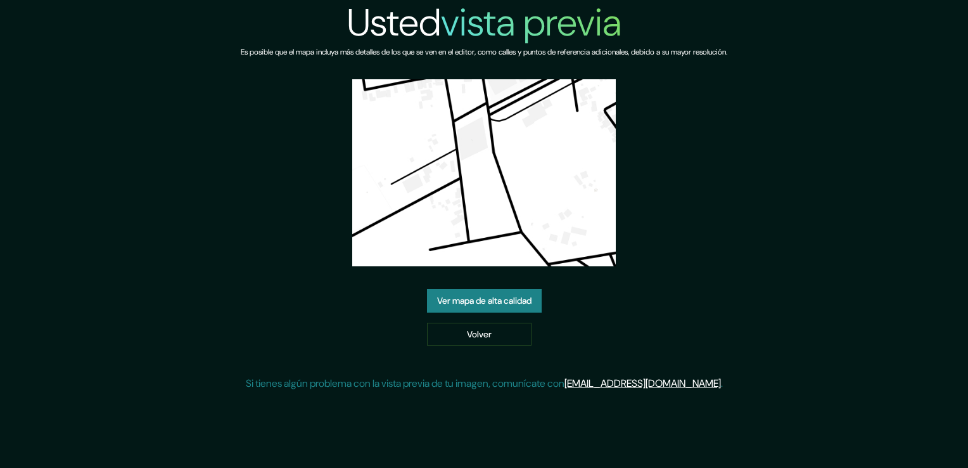 The width and height of the screenshot is (968, 468). What do you see at coordinates (484, 172) in the screenshot?
I see `img: created-map-preview` at bounding box center [484, 172].